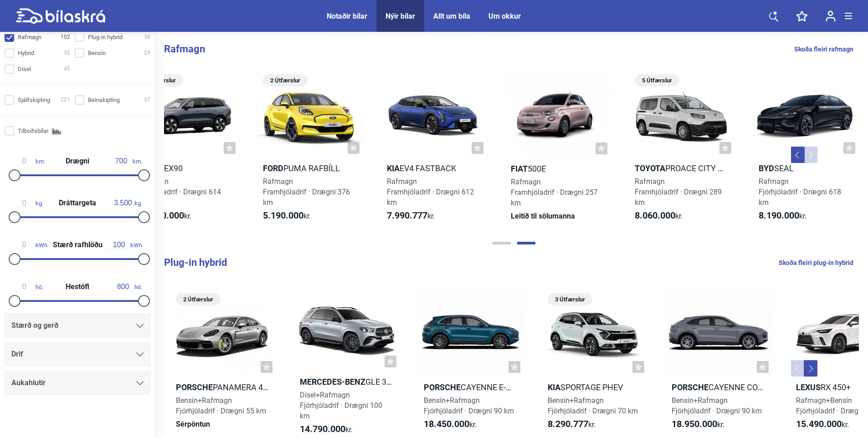 Image resolution: width=868 pixels, height=438 pixels. I want to click on span: Hybrid, so click(26, 53).